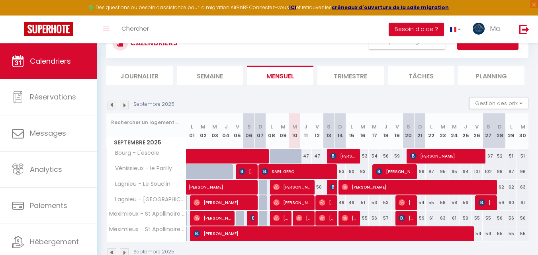 Image resolution: width=538 pixels, height=255 pixels. What do you see at coordinates (215, 131) in the screenshot?
I see `th: 03` at bounding box center [215, 131].